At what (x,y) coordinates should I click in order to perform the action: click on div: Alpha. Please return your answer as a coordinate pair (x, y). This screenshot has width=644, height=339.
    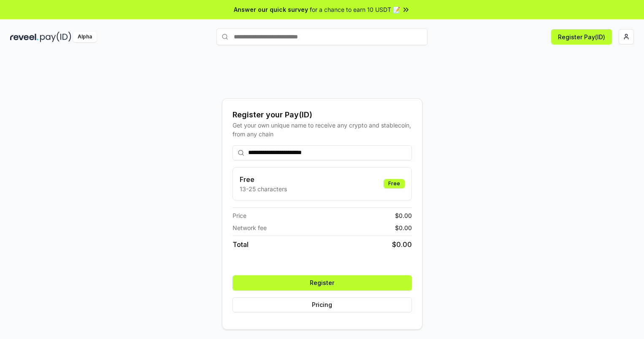
    Looking at the image, I should click on (85, 37).